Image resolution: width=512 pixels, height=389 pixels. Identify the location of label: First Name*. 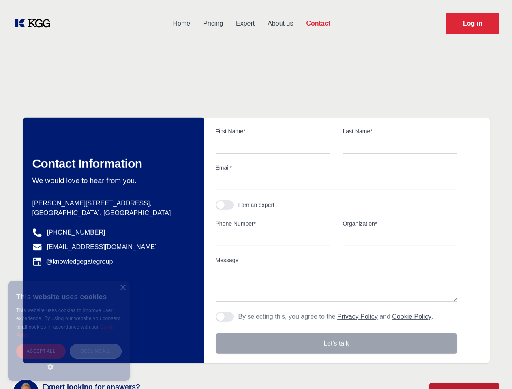
(273, 131).